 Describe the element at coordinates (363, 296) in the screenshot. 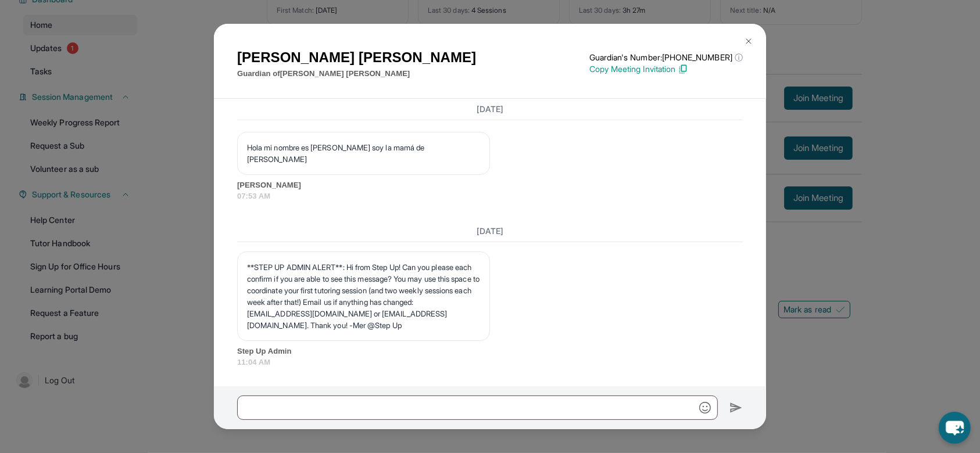

I see `p: **STEP UP ADMIN ALERT**: Hi from Step Up! Can you please each confirm if you are able to see this...` at that location.